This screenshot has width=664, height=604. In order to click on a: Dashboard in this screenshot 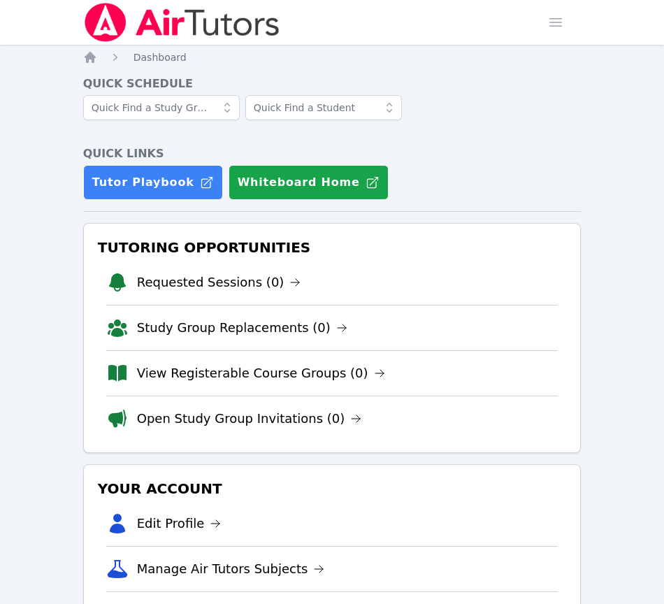, I will do `click(160, 57)`.